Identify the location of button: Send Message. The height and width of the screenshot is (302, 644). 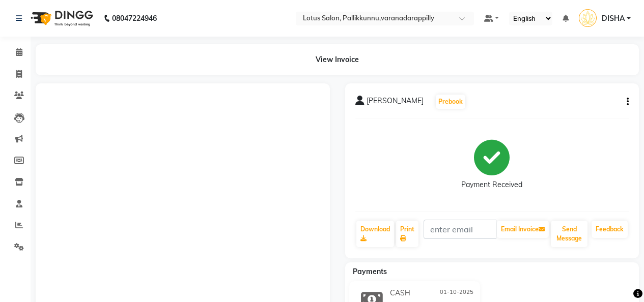
(569, 234).